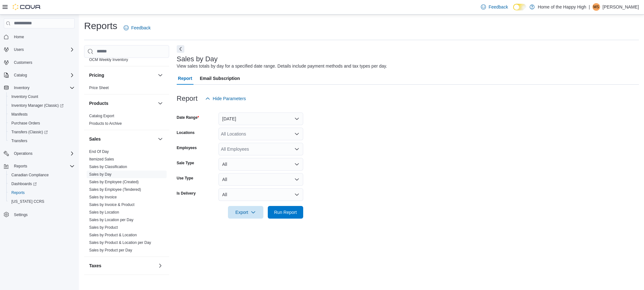 Image resolution: width=644 pixels, height=290 pixels. I want to click on button: Products, so click(161, 103).